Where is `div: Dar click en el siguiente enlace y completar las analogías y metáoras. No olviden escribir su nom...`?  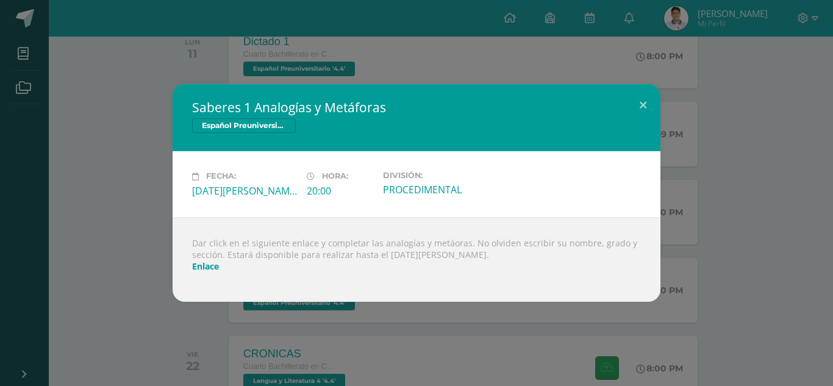
div: Dar click en el siguiente enlace y completar las analogías y metáoras. No olviden escribir su nom... is located at coordinates (417, 259).